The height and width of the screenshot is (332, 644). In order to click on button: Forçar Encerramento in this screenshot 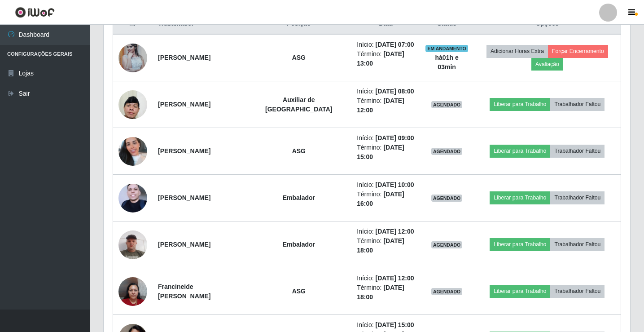, I will do `click(578, 51)`.